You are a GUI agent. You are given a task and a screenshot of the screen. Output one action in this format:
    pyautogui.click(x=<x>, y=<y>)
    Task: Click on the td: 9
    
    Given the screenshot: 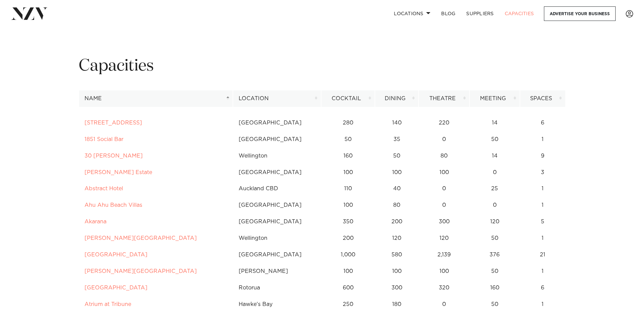 What is the action you would take?
    pyautogui.click(x=542, y=156)
    